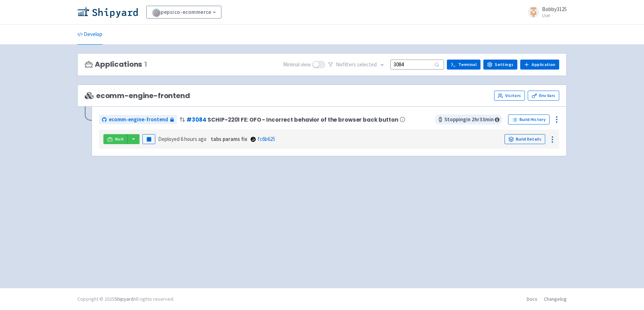 Image resolution: width=644 pixels, height=310 pixels. Describe the element at coordinates (266, 139) in the screenshot. I see `a: fc6b625` at that location.